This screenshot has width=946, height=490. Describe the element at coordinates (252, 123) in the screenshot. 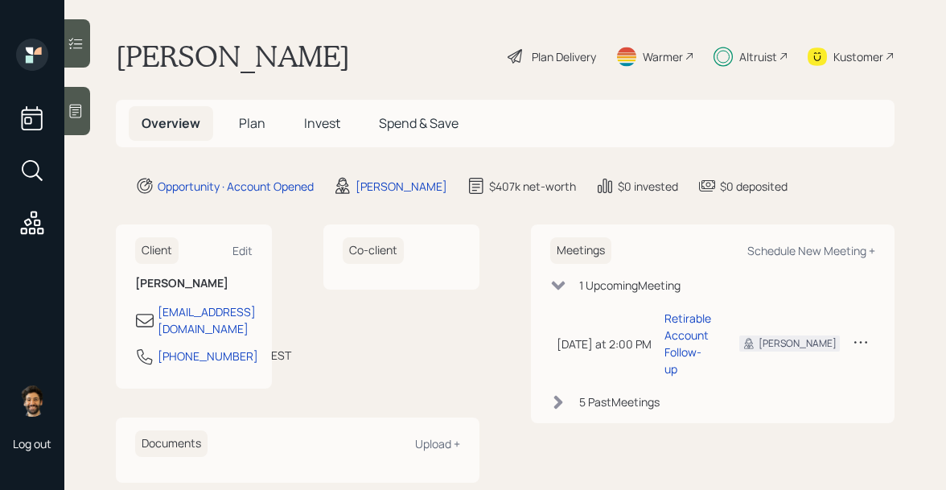

I see `span: Plan` at that location.